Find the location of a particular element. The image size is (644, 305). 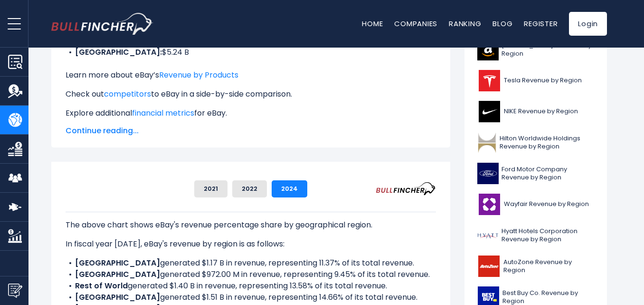

a: Hilton Worldwide Holdings Revenue by Region is located at coordinates (536, 142).